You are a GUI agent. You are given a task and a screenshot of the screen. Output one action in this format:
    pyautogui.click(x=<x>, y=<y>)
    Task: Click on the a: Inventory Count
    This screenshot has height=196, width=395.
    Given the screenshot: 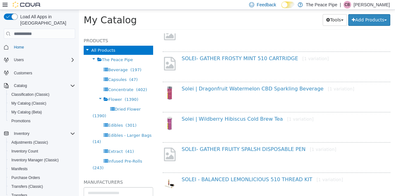 What is the action you would take?
    pyautogui.click(x=25, y=152)
    